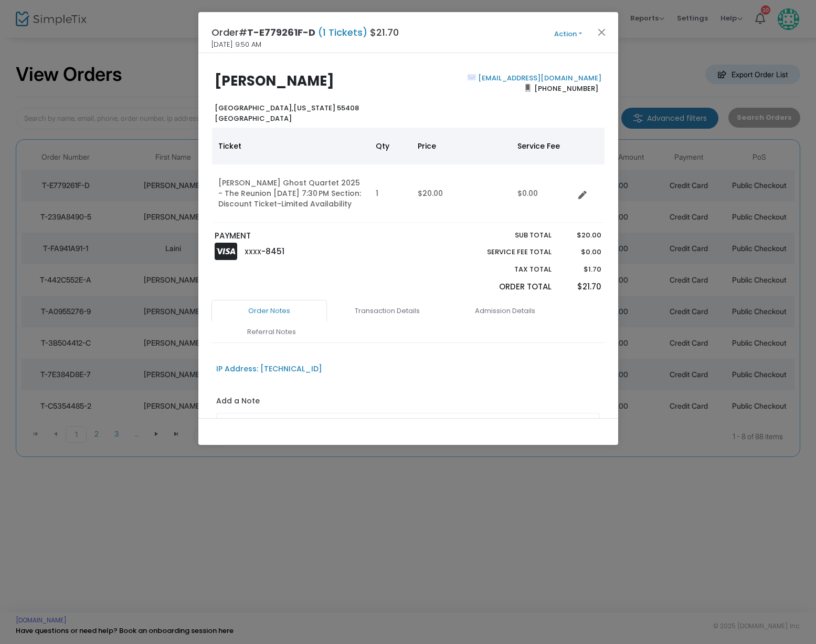 This screenshot has width=816, height=644. I want to click on th: Price, so click(461, 146).